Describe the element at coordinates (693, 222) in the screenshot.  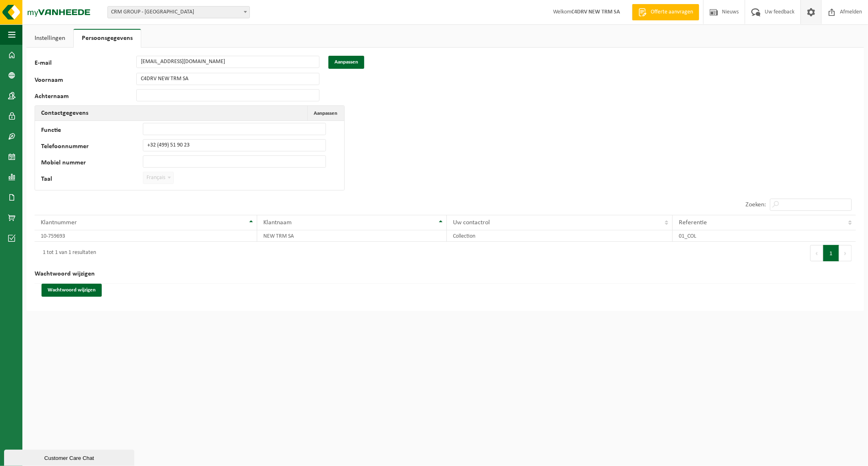
I see `span: Referentie` at that location.